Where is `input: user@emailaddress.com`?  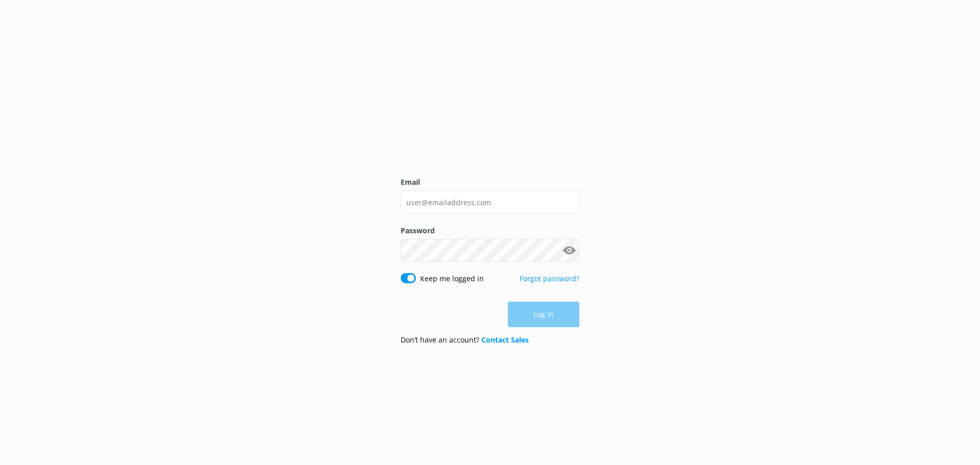 input: user@emailaddress.com is located at coordinates (490, 202).